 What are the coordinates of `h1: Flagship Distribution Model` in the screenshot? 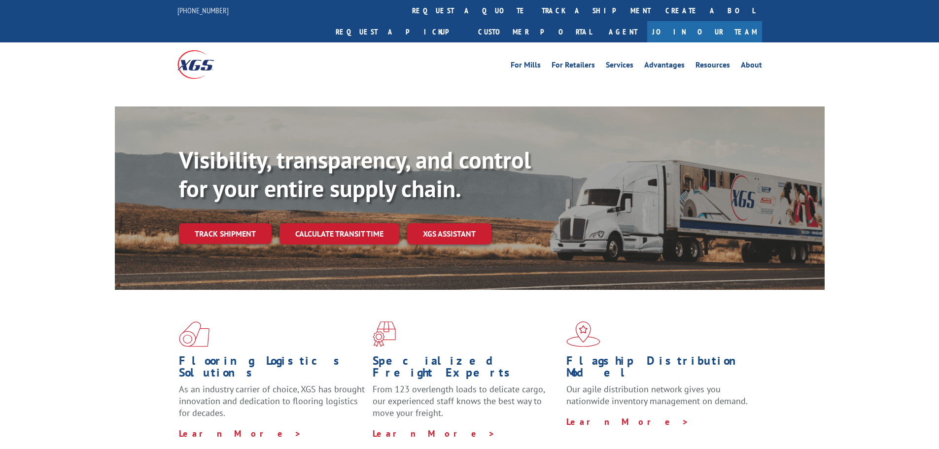 It's located at (660, 369).